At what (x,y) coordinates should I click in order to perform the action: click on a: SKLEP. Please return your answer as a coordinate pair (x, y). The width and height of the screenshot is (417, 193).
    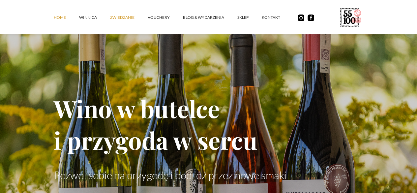
    Looking at the image, I should click on (250, 17).